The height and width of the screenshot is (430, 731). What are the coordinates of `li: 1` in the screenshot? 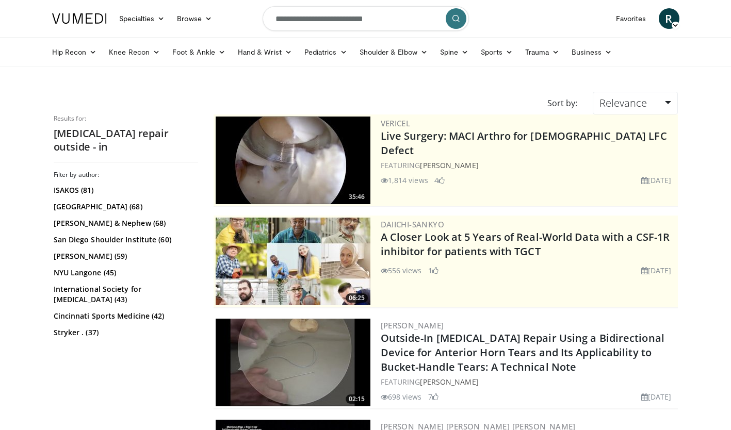 It's located at (433, 270).